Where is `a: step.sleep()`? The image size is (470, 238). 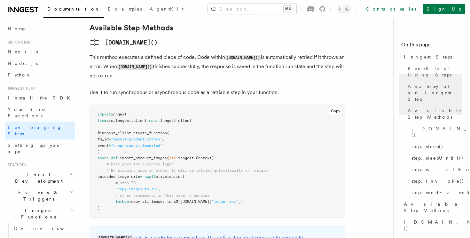 a: step.sleep() is located at coordinates (435, 146).